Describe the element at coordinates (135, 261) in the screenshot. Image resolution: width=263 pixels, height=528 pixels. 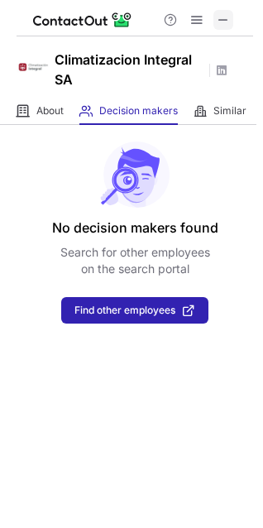
I see `p: Search for other employees on the search portal` at that location.